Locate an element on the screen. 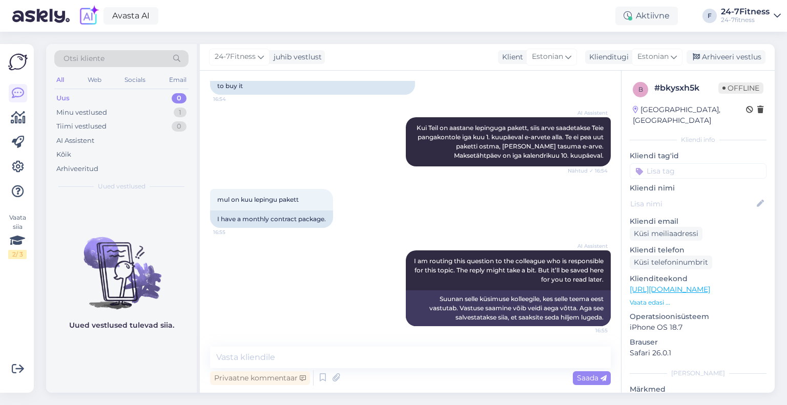 Image resolution: width=787 pixels, height=405 pixels. span: Offline is located at coordinates (740, 88).